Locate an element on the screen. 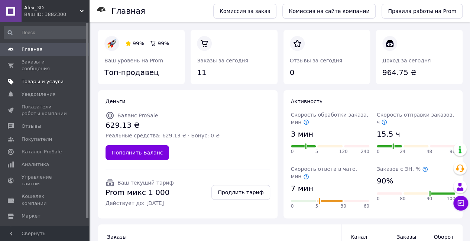 This screenshot has width=470, height=241. span: Alex_3D is located at coordinates (52, 8).